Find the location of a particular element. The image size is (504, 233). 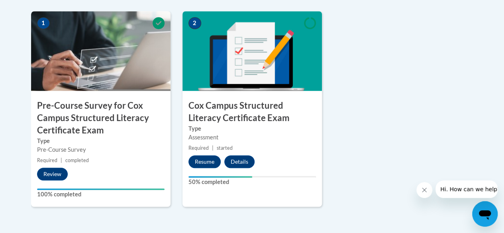

label: 100% completed is located at coordinates (101, 195).